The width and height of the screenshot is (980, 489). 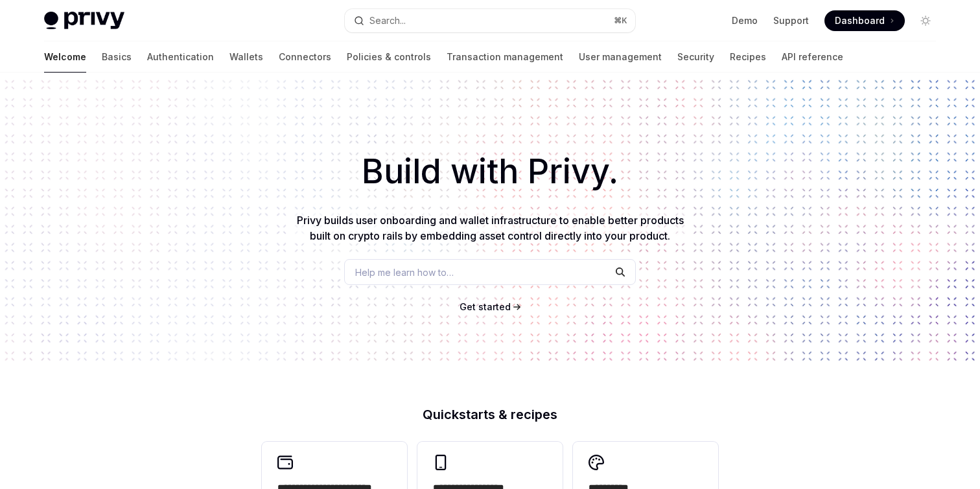 What do you see at coordinates (490, 171) in the screenshot?
I see `h1: Build with Privy.` at bounding box center [490, 171].